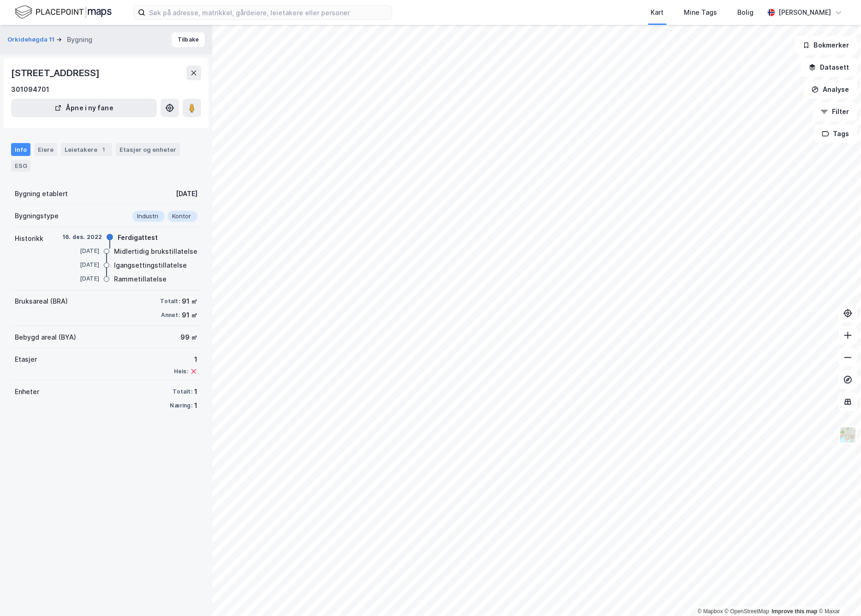 The height and width of the screenshot is (616, 861). Describe the element at coordinates (826, 45) in the screenshot. I see `button: Bokmerker` at that location.